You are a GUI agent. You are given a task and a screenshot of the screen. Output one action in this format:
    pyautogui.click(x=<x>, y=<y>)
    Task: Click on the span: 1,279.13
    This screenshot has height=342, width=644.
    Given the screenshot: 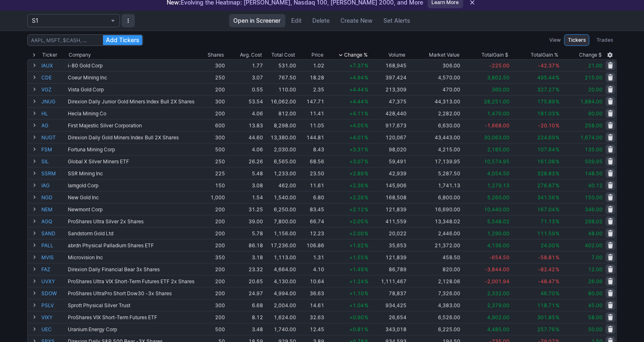 What is the action you would take?
    pyautogui.click(x=498, y=186)
    